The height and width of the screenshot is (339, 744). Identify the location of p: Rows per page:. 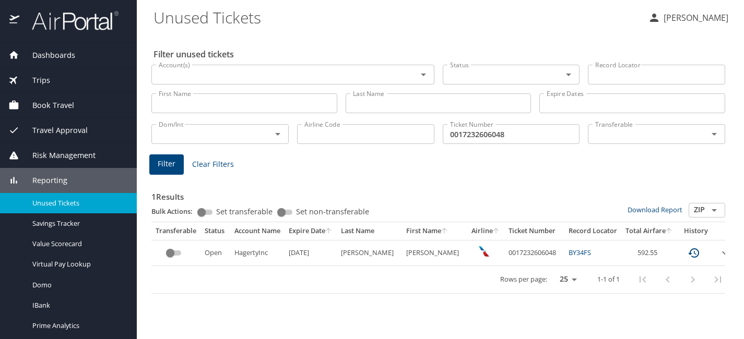
(524, 279).